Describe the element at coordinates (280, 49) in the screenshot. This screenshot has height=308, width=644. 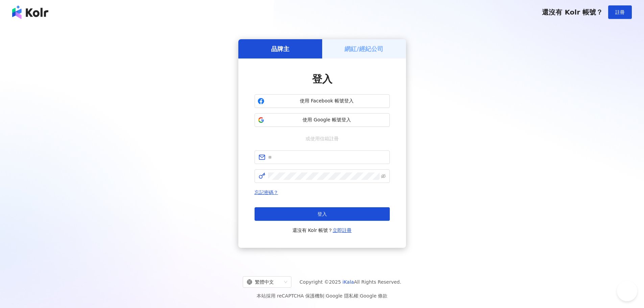
I see `h5: 品牌主` at that location.